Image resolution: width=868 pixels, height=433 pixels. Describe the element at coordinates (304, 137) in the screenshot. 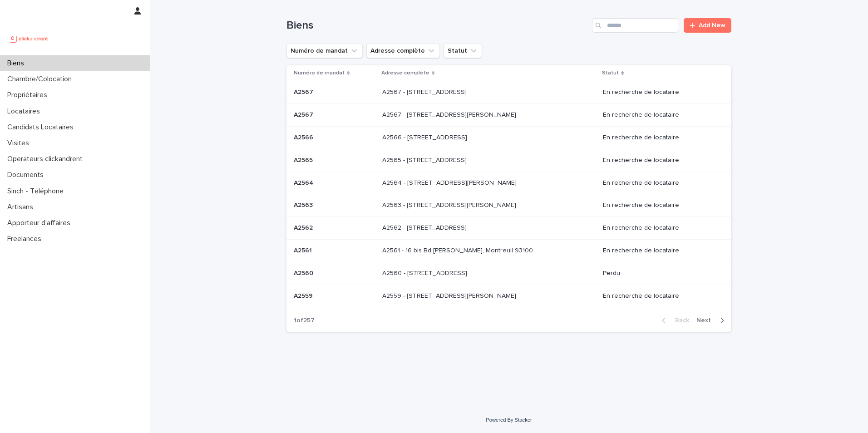

I see `p: A2566` at that location.